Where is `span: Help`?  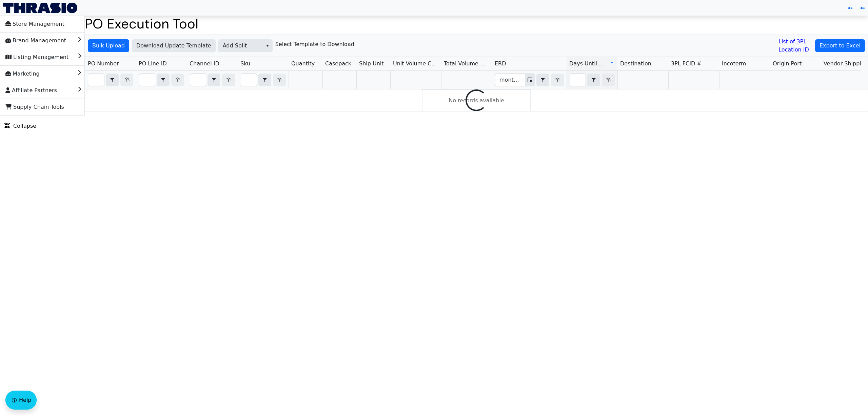 span: Help is located at coordinates (25, 400).